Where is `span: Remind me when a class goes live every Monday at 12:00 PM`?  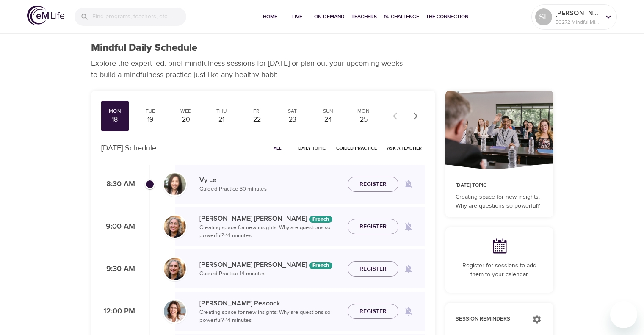
span: Remind me when a class goes live every Monday at 12:00 PM is located at coordinates (408, 311).